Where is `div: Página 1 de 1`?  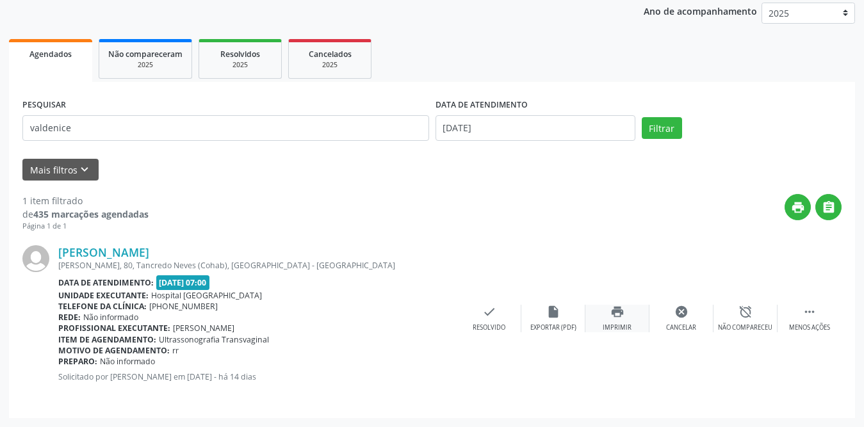
div: Página 1 de 1 is located at coordinates (85, 226).